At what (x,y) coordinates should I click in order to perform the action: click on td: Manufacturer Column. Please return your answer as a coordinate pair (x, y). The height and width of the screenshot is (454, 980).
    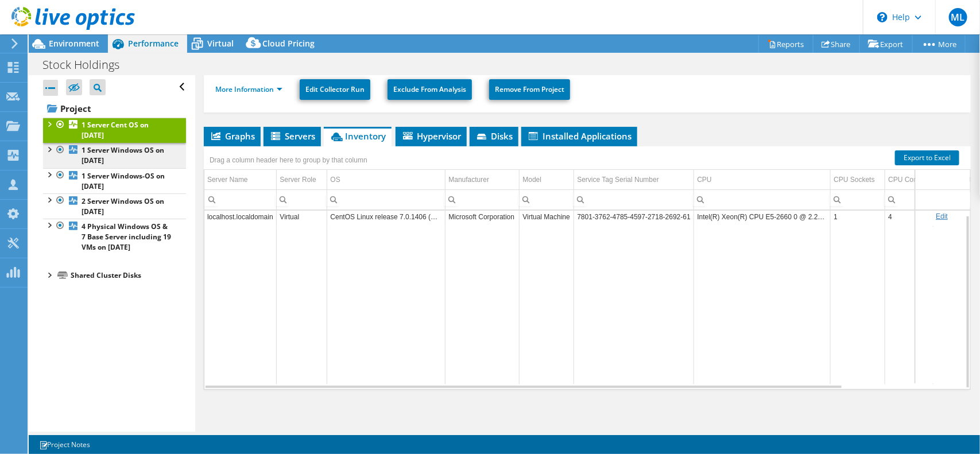
    Looking at the image, I should click on (482, 180).